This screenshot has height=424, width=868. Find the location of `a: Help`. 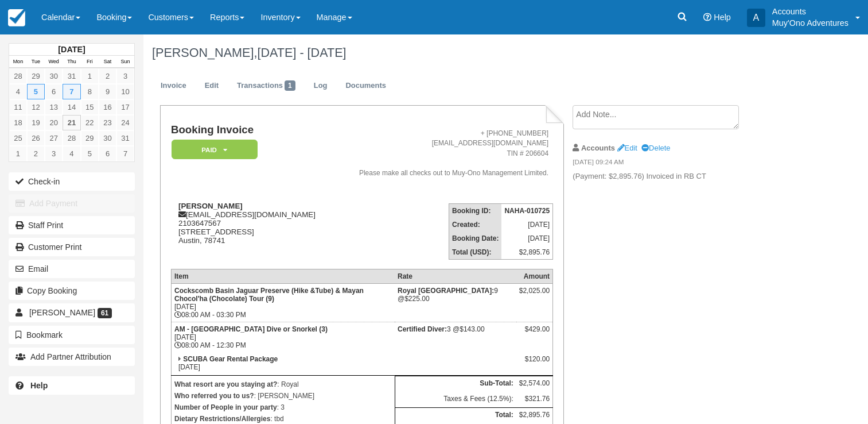

a: Help is located at coordinates (72, 385).